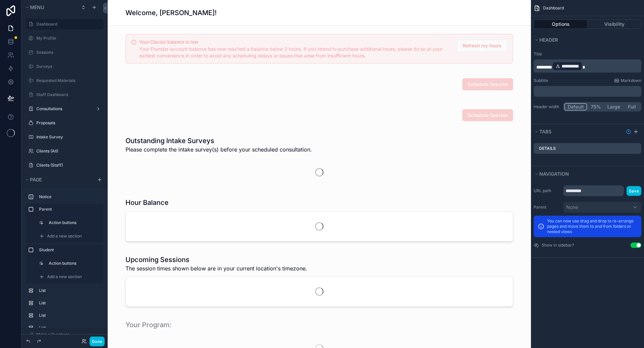 This screenshot has width=644, height=348. What do you see at coordinates (68, 151) in the screenshot?
I see `label: Clients (All)` at bounding box center [68, 151].